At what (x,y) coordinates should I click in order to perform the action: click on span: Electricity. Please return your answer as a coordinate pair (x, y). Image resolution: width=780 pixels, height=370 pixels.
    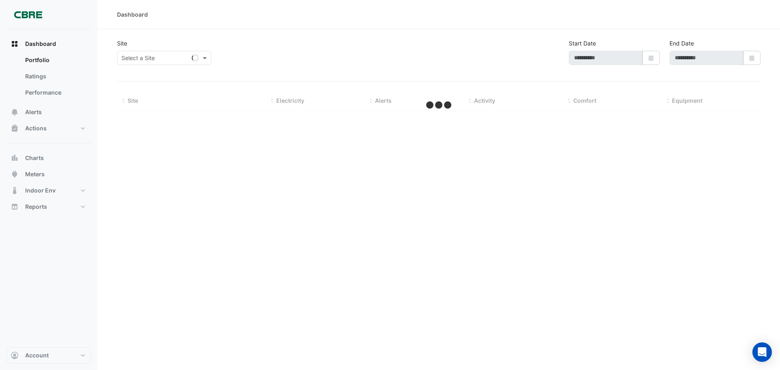
    Looking at the image, I should click on (290, 100).